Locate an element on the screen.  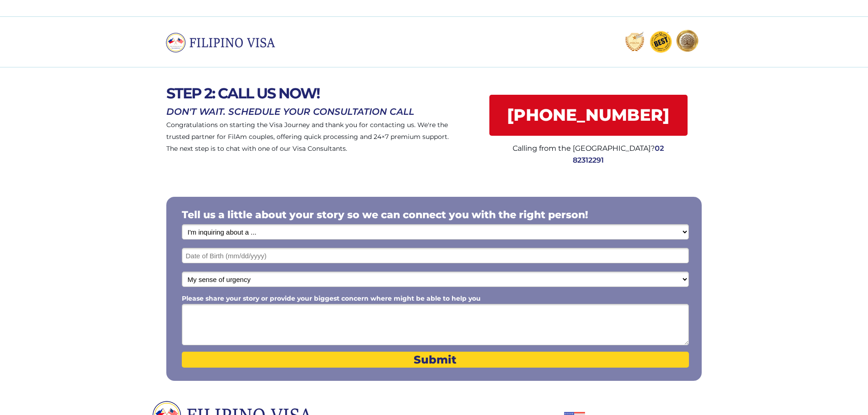
button: Submit is located at coordinates (435, 360).